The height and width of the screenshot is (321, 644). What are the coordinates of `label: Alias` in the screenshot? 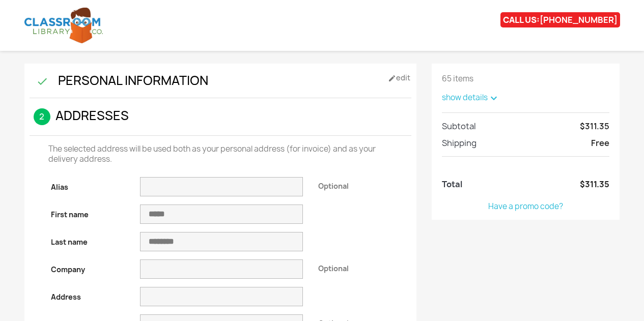 It's located at (88, 185).